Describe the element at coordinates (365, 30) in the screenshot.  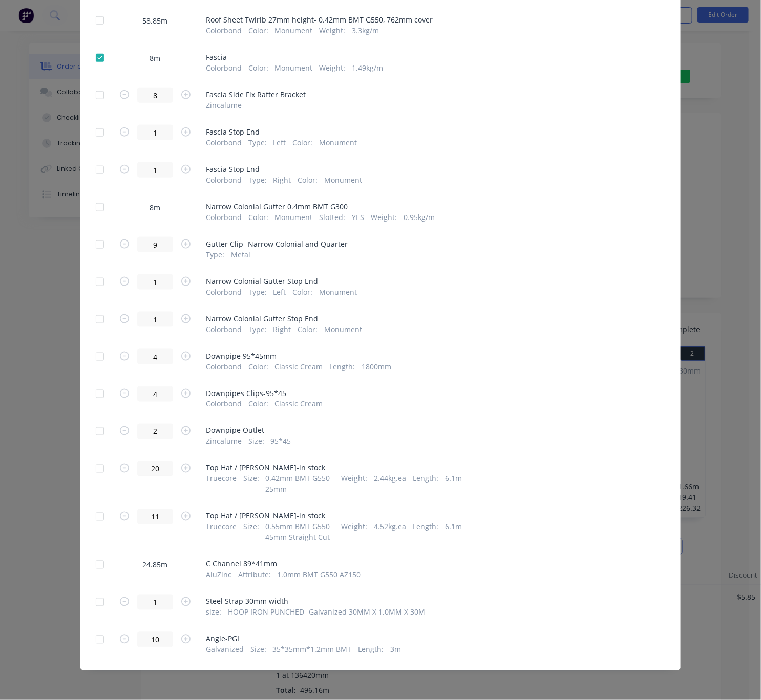
I see `span: 3.3kg/m` at that location.